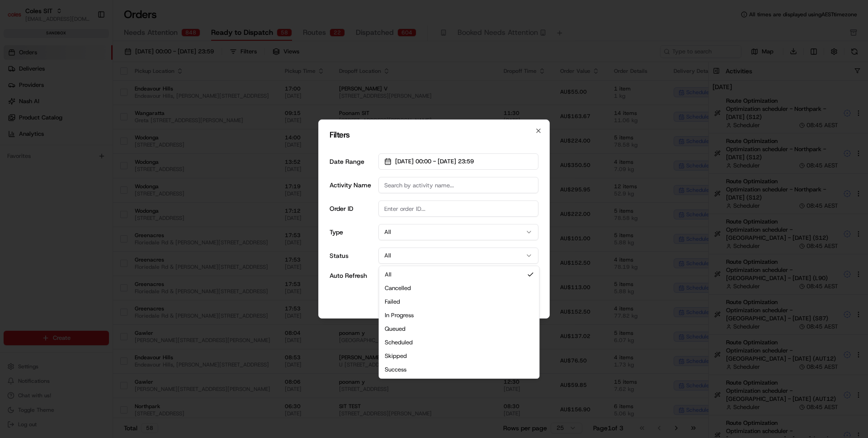 The height and width of the screenshot is (438, 868). I want to click on span: API Documentation, so click(115, 182).